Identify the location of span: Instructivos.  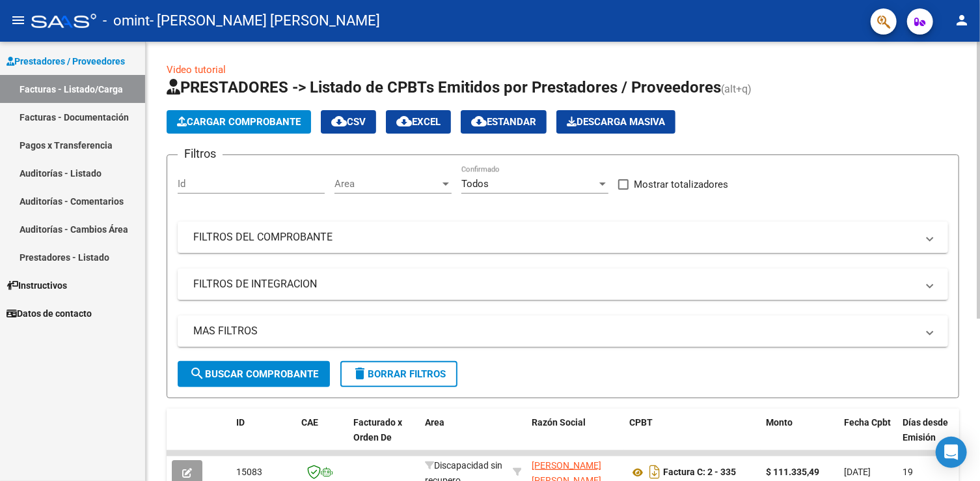
(37, 285).